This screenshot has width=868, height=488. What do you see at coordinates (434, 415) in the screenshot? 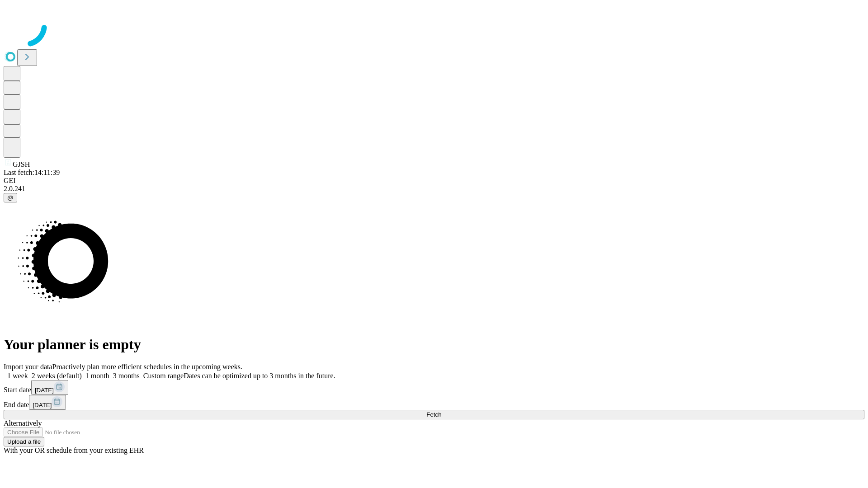
I see `button: Fetch` at bounding box center [434, 415].